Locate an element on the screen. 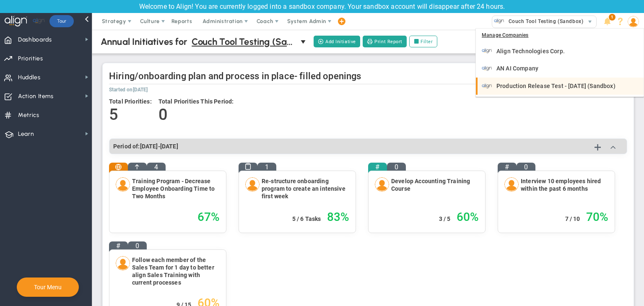 This screenshot has width=644, height=306. h4: Follow each member of the Sales Team for 1 day to better align Sales Training with current processes is located at coordinates (176, 271).